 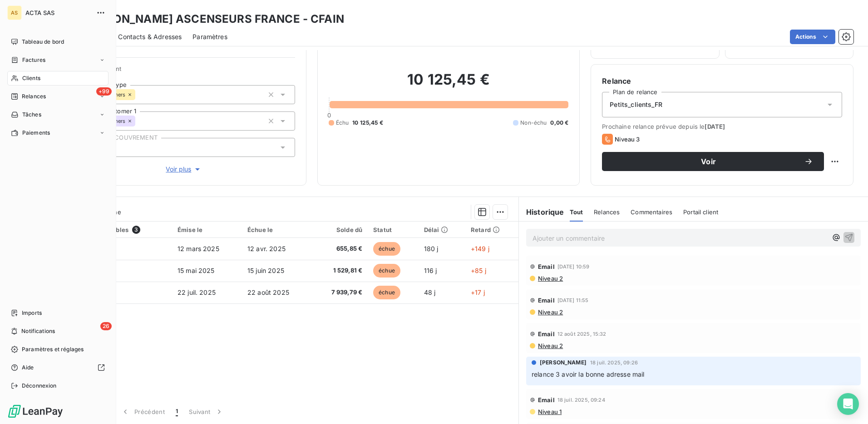 I want to click on span: Paramètres, so click(x=209, y=37).